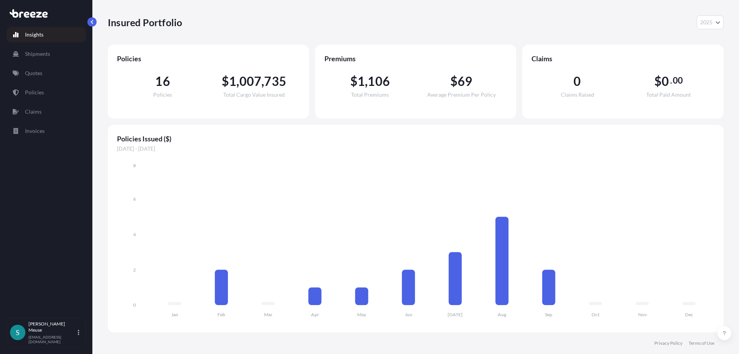 Image resolution: width=739 pixels, height=354 pixels. Describe the element at coordinates (502, 314) in the screenshot. I see `tspan: Aug` at that location.